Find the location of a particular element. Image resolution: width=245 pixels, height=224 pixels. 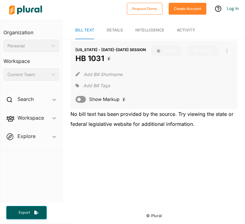

span: Activity is located at coordinates (186, 30).